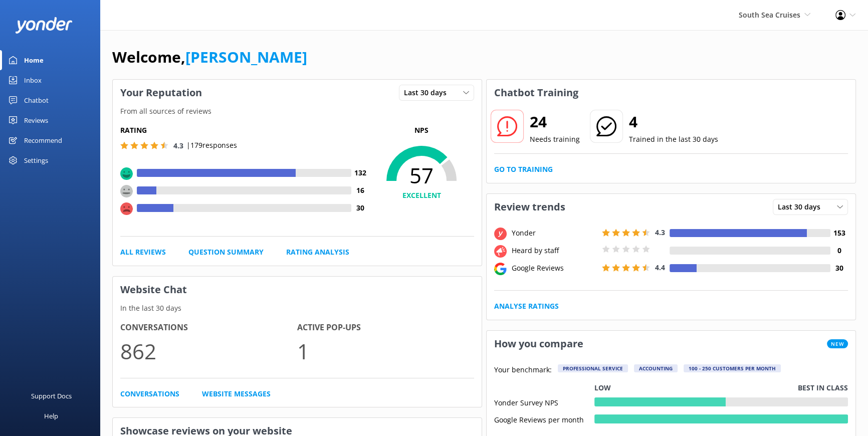 The image size is (868, 436). I want to click on p: Your benchmark:, so click(523, 371).